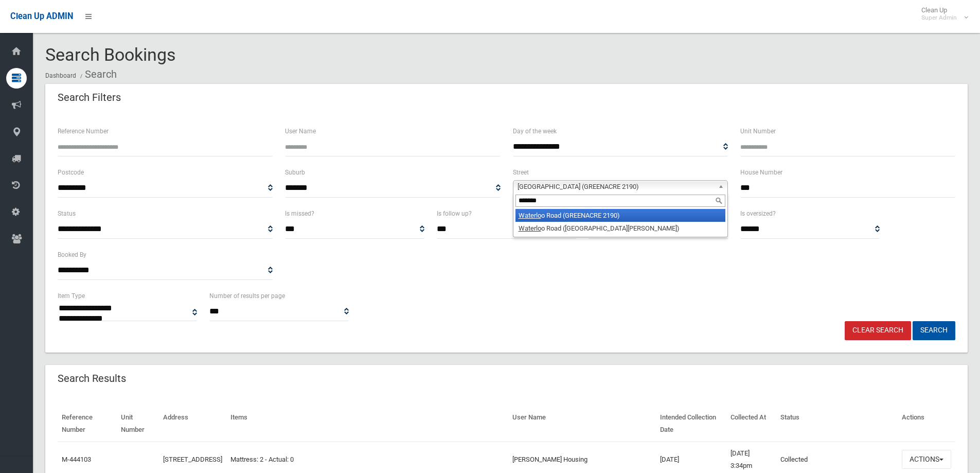  What do you see at coordinates (98, 74) in the screenshot?
I see `li: Search` at bounding box center [98, 74].